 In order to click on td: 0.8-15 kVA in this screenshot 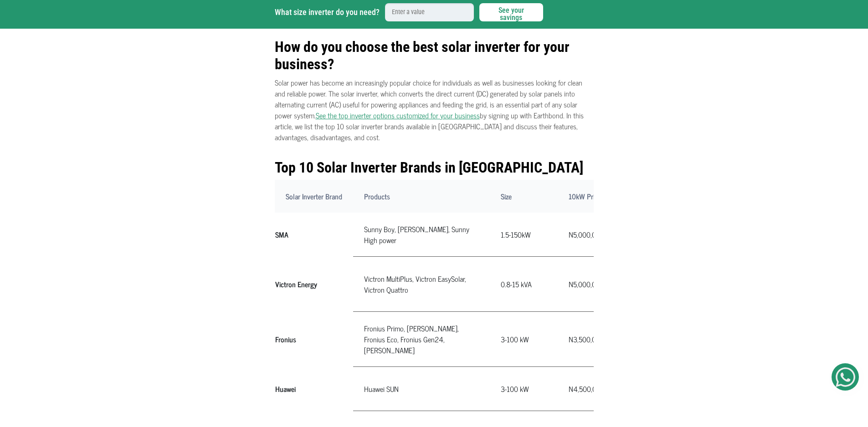, I will do `click(523, 283)`.